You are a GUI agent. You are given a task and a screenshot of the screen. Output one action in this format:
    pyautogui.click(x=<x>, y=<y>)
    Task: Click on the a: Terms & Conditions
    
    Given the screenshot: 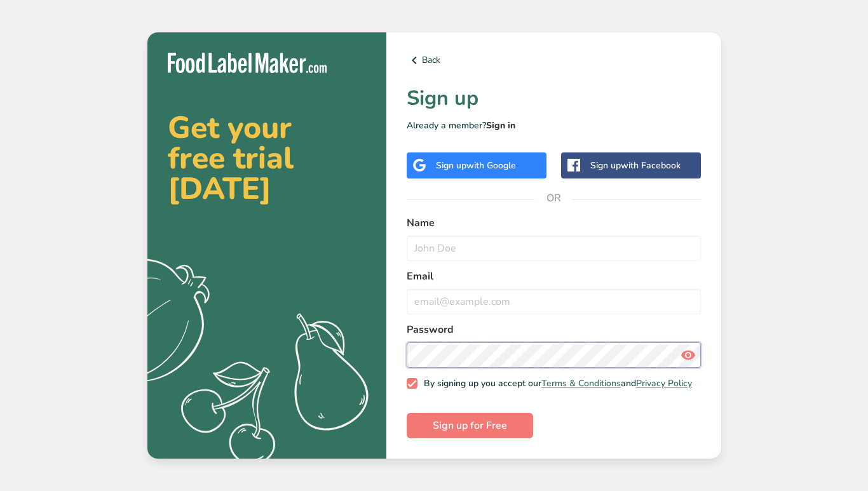 What is the action you would take?
    pyautogui.click(x=580, y=383)
    